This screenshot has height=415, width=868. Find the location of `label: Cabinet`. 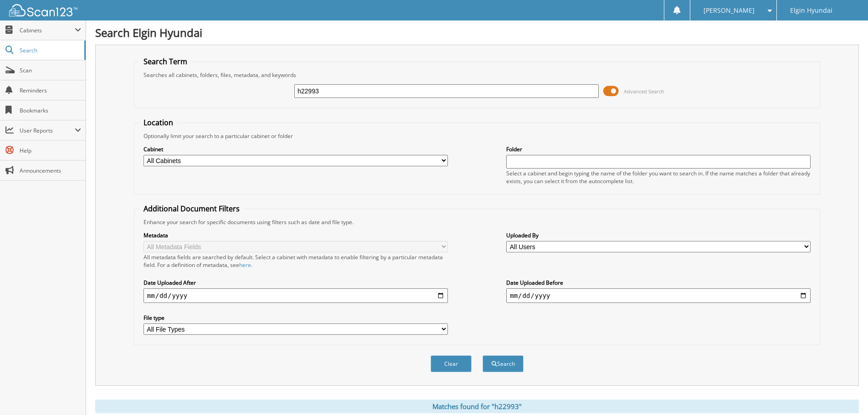

label: Cabinet is located at coordinates (295, 149).